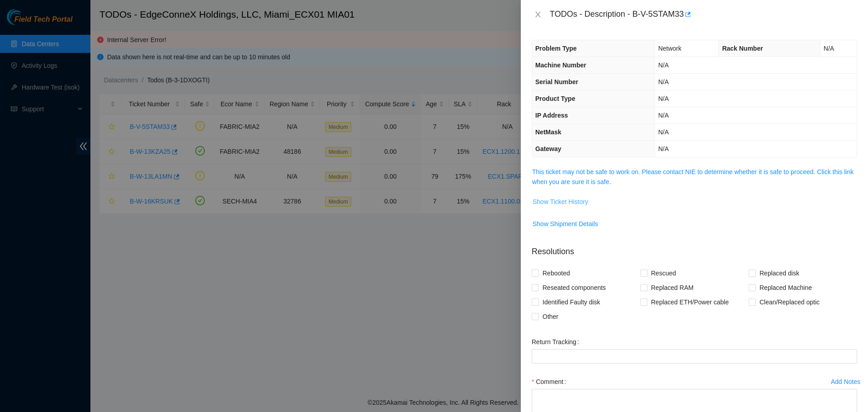 This screenshot has height=412, width=868. I want to click on span: IP Address, so click(551, 115).